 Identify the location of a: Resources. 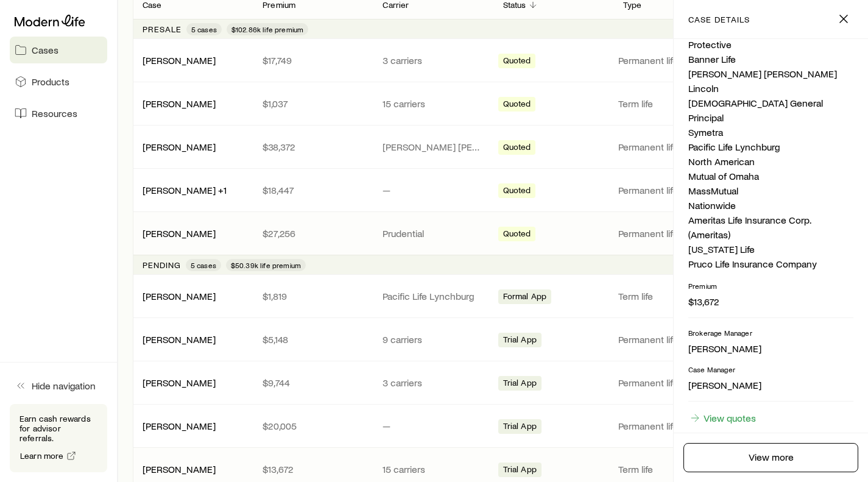
(58, 113).